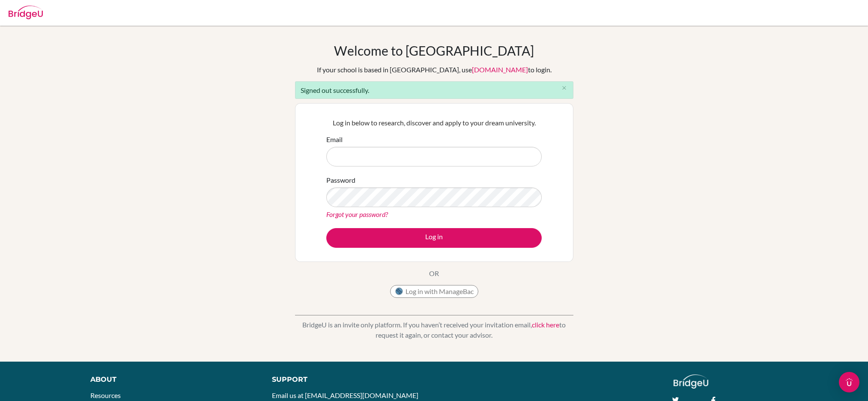 The image size is (868, 401). What do you see at coordinates (434, 274) in the screenshot?
I see `p: OR` at bounding box center [434, 274].